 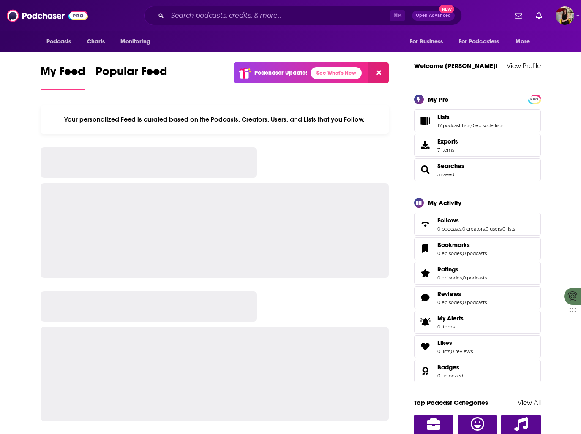 I want to click on div: Search podcasts, credits, & more..., so click(x=303, y=16).